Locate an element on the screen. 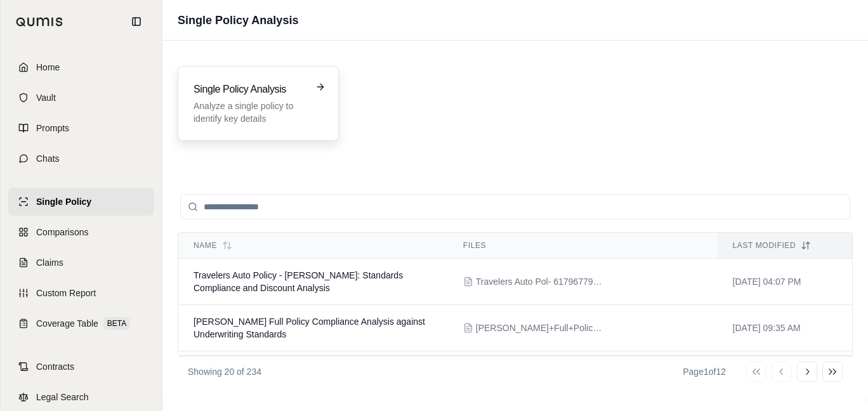  p: Showing 20 of 234 is located at coordinates (224, 372).